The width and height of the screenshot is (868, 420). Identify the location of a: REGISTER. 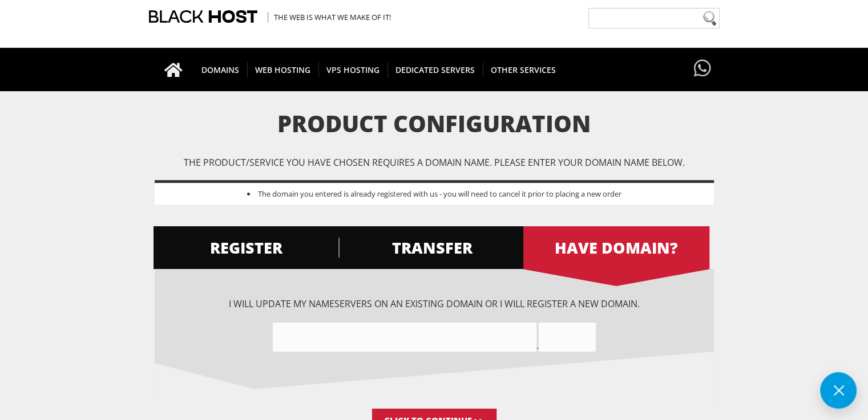
(246, 247).